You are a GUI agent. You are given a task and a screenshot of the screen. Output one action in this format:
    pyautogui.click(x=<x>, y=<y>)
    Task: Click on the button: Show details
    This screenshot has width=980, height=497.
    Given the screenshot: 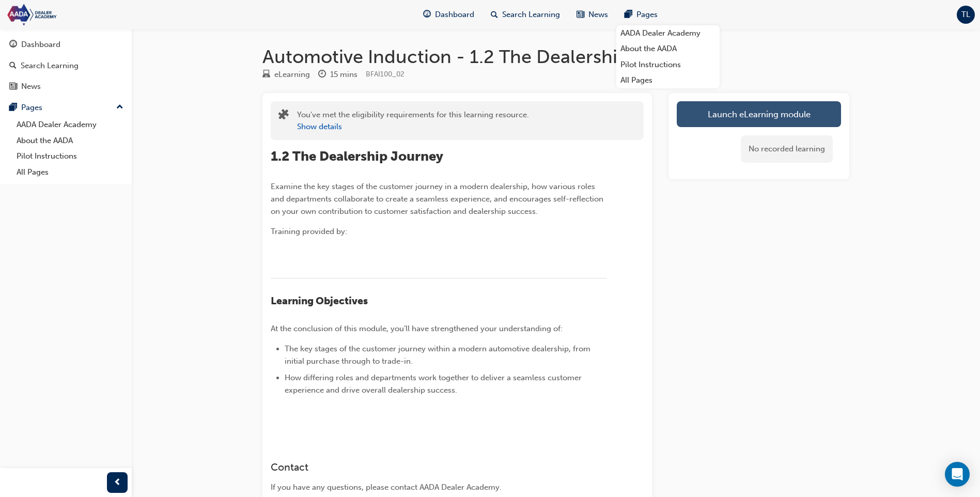 What is the action you would take?
    pyautogui.click(x=320, y=127)
    